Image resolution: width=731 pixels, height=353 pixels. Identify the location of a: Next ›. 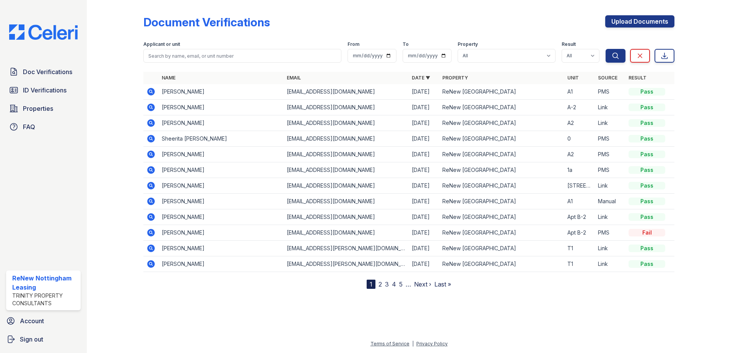
(422, 284).